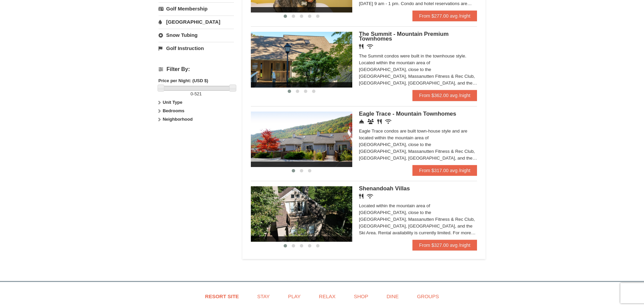 Image resolution: width=644 pixels, height=308 pixels. I want to click on a: Relax, so click(327, 295).